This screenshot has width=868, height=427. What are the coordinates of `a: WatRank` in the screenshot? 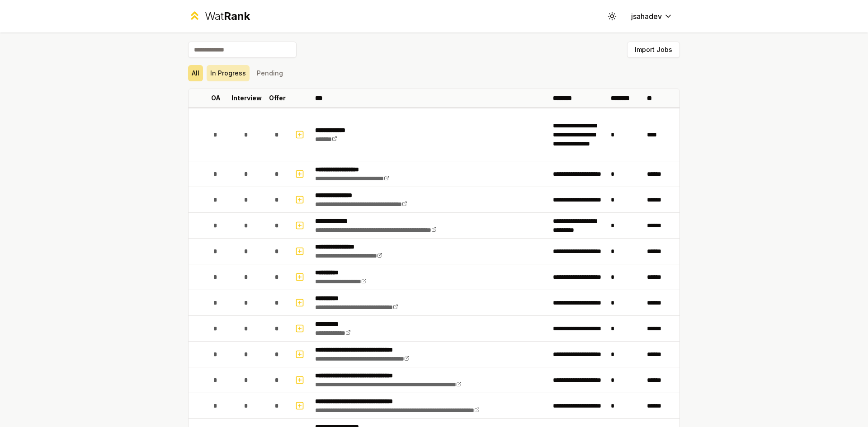 It's located at (219, 16).